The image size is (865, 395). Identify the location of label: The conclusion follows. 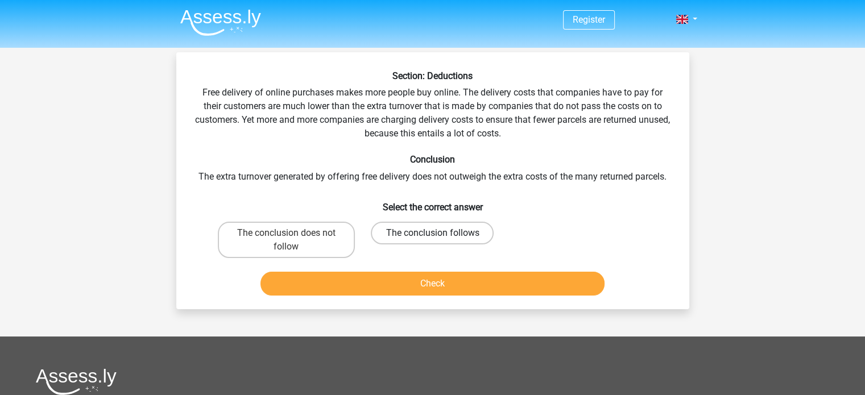
(432, 233).